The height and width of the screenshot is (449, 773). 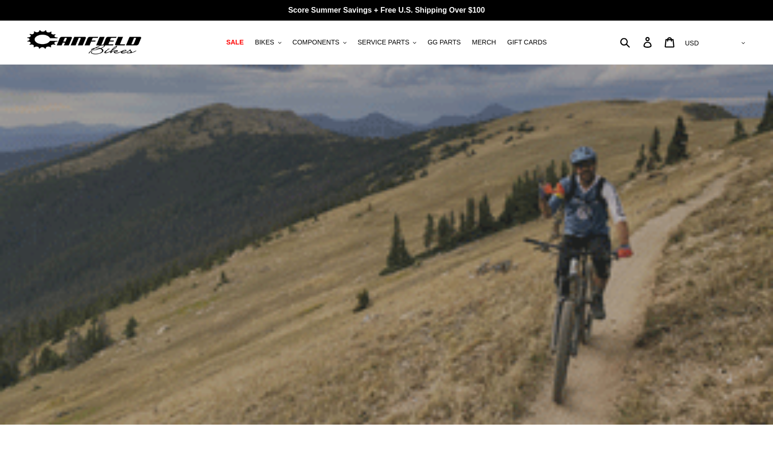 I want to click on input: Search, so click(x=637, y=42).